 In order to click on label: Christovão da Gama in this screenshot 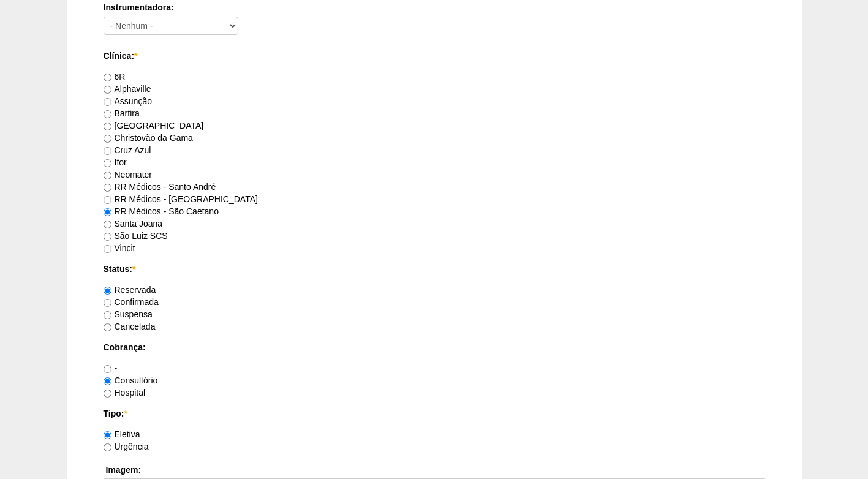, I will do `click(148, 138)`.